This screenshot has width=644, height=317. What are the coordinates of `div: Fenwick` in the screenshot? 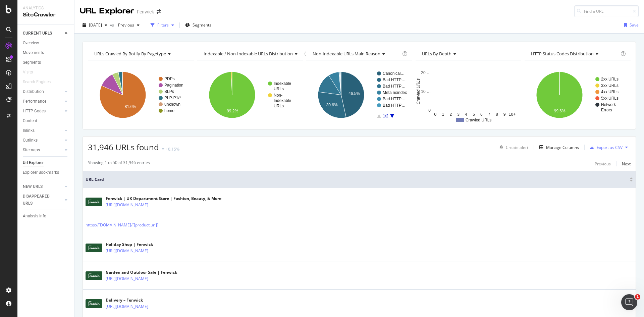 It's located at (145, 12).